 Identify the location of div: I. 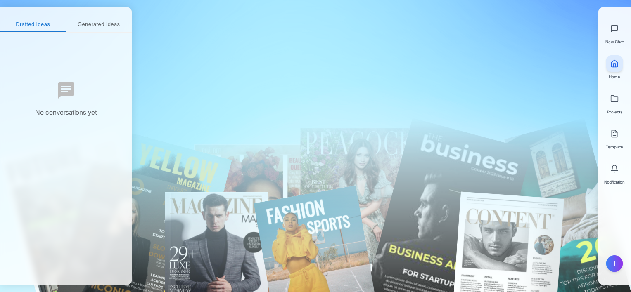
(615, 264).